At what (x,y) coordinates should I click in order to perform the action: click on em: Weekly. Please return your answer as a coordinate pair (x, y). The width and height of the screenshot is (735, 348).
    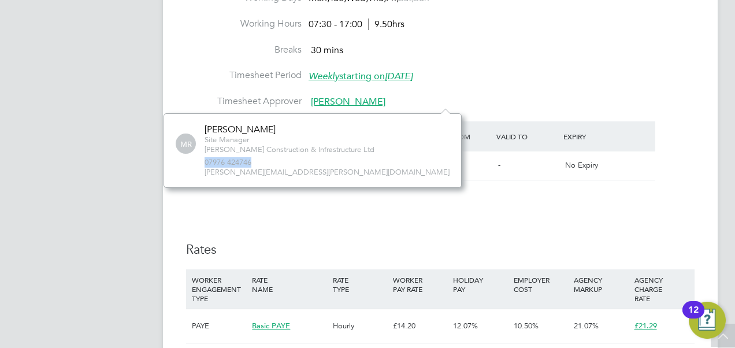
    Looking at the image, I should click on (324, 76).